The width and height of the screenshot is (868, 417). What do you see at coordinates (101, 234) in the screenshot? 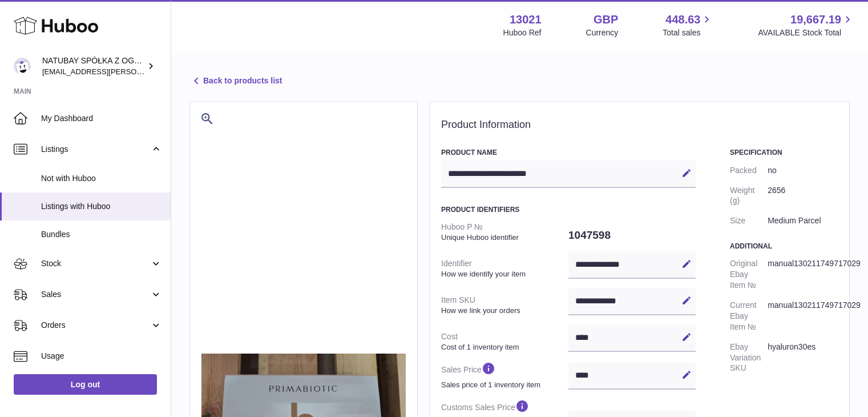
I see `span: Bundles` at bounding box center [101, 234].